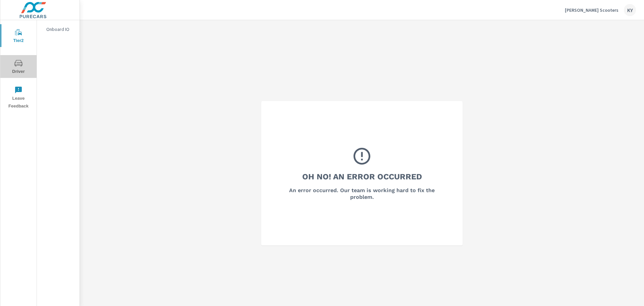 The image size is (644, 306). What do you see at coordinates (362, 177) in the screenshot?
I see `h3: Oh No! An Error Occurred` at bounding box center [362, 177].